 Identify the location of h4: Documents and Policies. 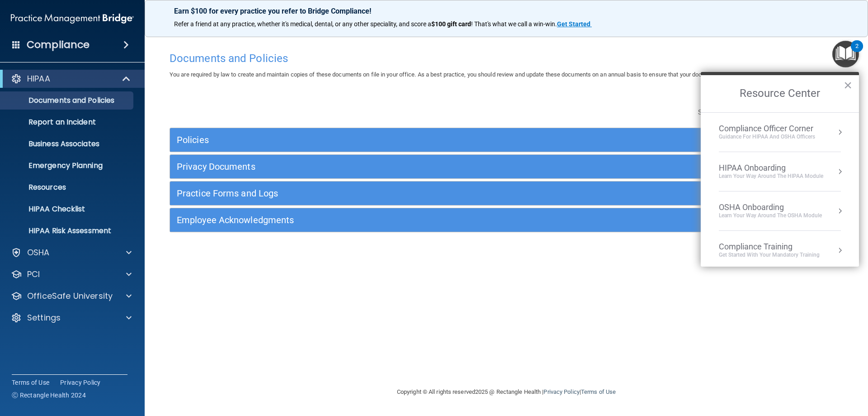
(506, 58).